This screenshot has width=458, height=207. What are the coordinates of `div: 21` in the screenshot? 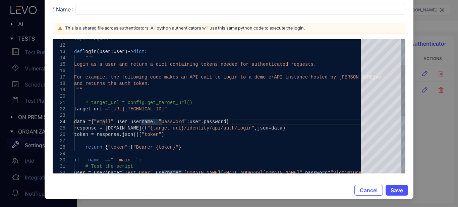 It's located at (59, 103).